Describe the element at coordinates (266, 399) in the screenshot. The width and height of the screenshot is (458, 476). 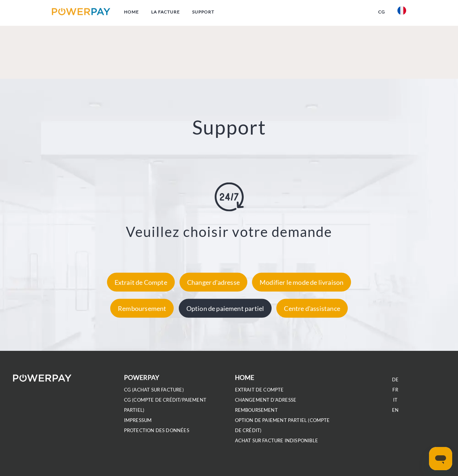
I see `a: Changement d'adresse` at that location.